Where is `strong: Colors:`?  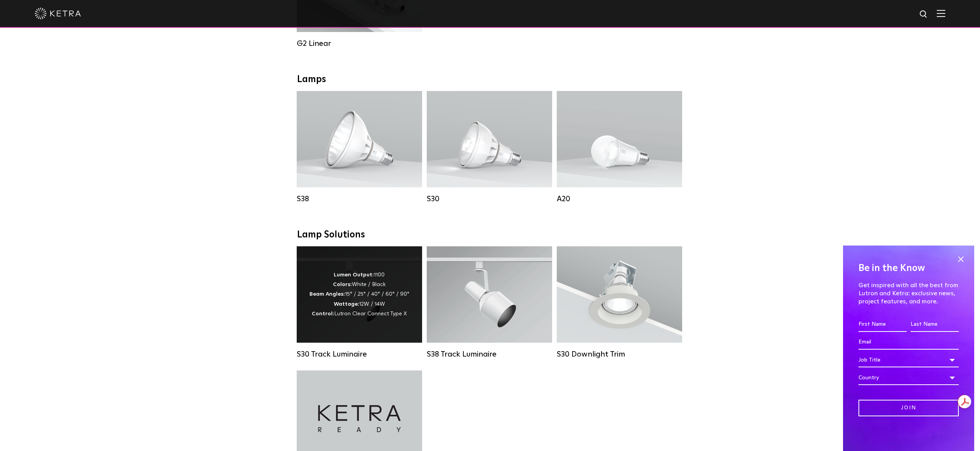 strong: Colors: is located at coordinates (342, 284).